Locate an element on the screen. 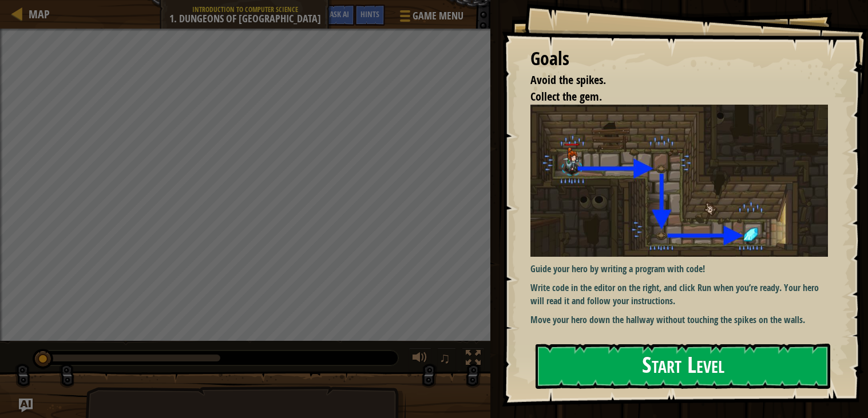 The height and width of the screenshot is (418, 868). button: Toggle fullscreen is located at coordinates (474, 359).